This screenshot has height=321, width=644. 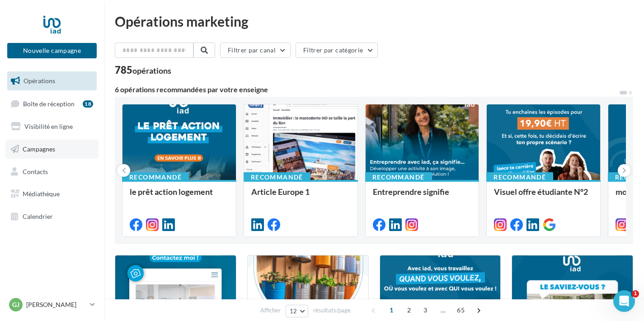 What do you see at coordinates (171, 192) in the screenshot?
I see `span: le prêt action logement` at bounding box center [171, 192].